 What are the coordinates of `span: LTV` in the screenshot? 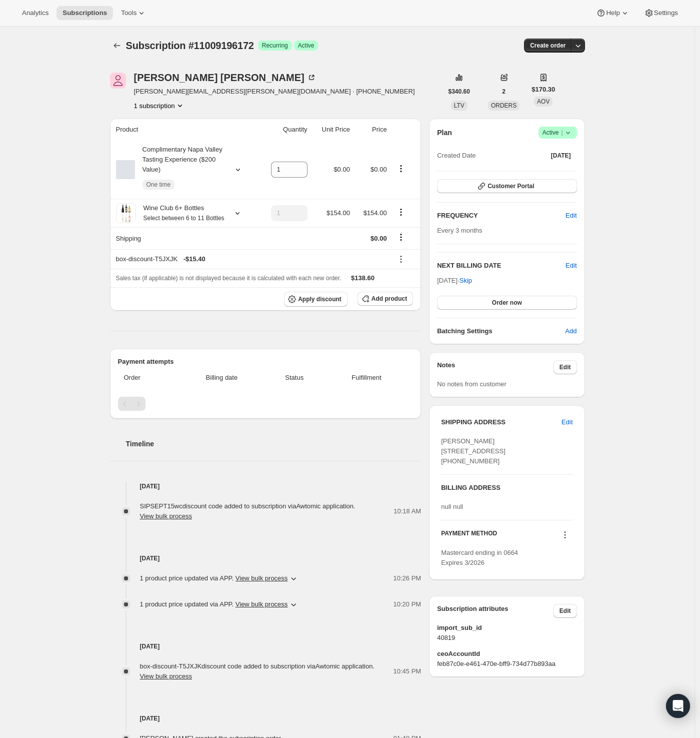 It's located at (459, 106).